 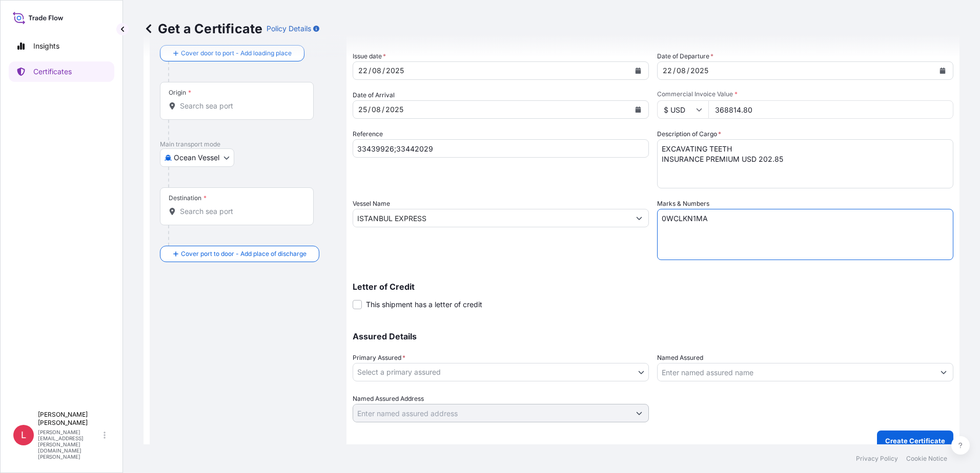 What do you see at coordinates (915, 441) in the screenshot?
I see `p: Create Certificate` at bounding box center [915, 441].